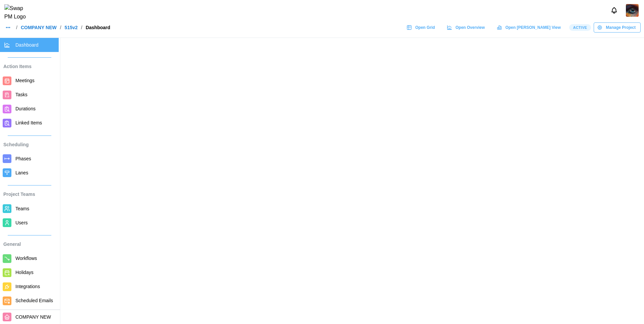 The image size is (644, 324). Describe the element at coordinates (21, 223) in the screenshot. I see `span: Users` at that location.